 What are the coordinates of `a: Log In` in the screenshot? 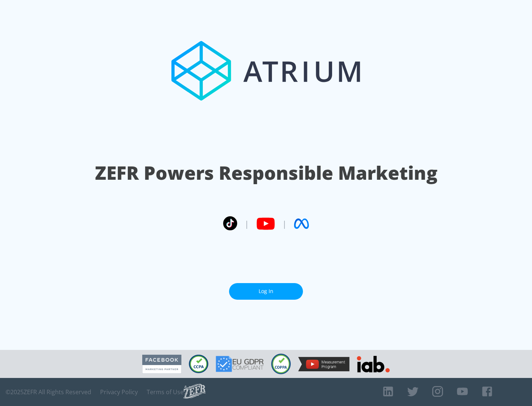 It's located at (266, 292).